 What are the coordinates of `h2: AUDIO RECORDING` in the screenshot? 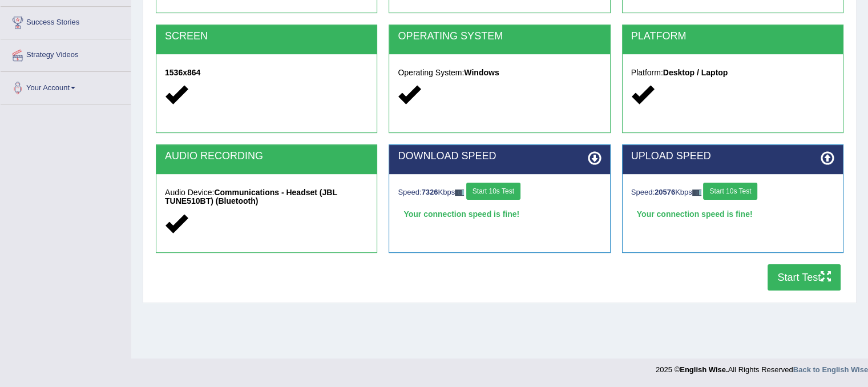 It's located at (267, 156).